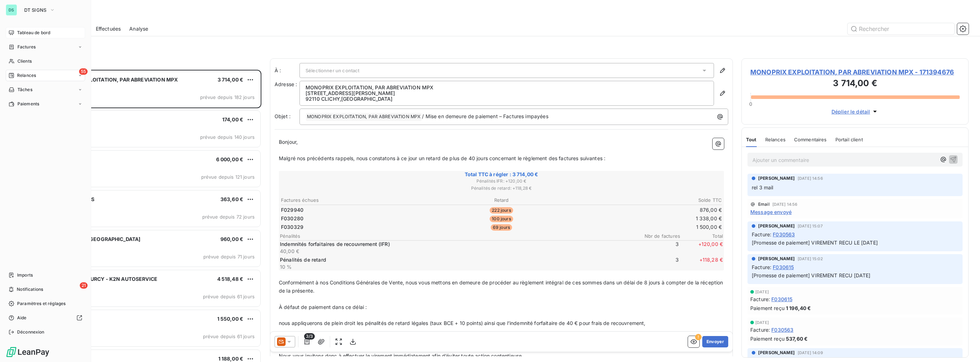 The image size is (980, 362). What do you see at coordinates (502, 286) in the screenshot?
I see `span: Conformément à nos Conditions Générales de Vente, nous vous mettons en demeure de procéder au règ...` at bounding box center [502, 286].